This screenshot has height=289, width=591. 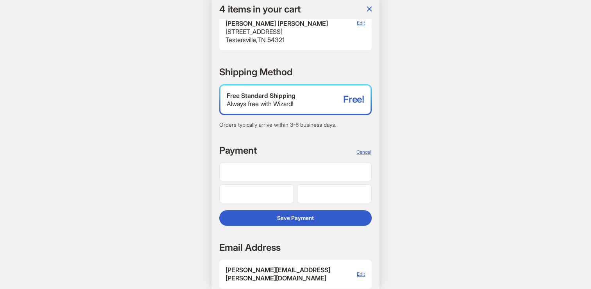 I want to click on span: Cancel, so click(x=364, y=152).